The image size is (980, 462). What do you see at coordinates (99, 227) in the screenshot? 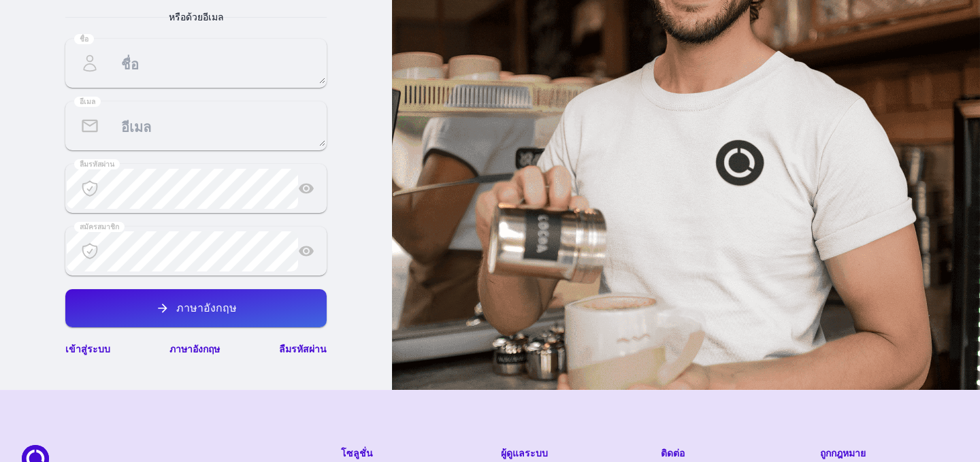
I see `font: สมัครสมาชิก` at bounding box center [99, 227].